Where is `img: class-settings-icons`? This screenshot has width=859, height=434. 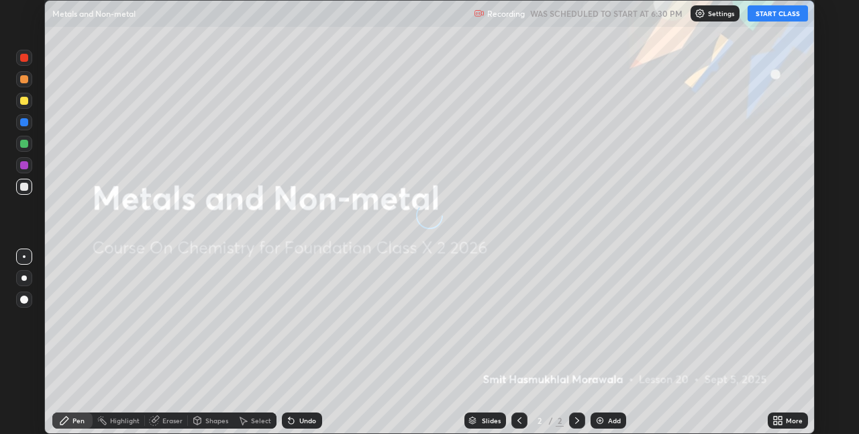 img: class-settings-icons is located at coordinates (700, 13).